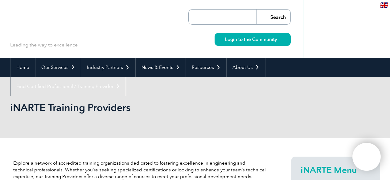 The height and width of the screenshot is (180, 390). I want to click on a: Our Services, so click(58, 68).